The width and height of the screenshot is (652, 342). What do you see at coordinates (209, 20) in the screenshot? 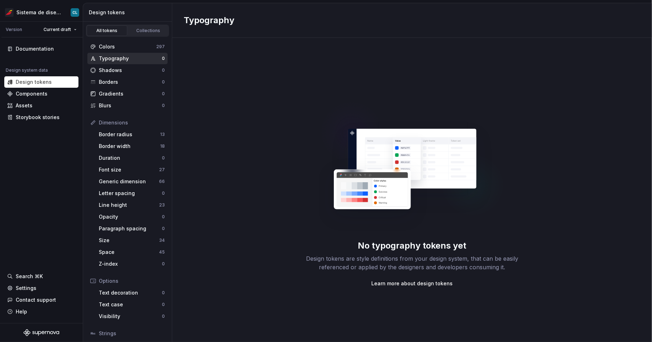
I see `h2: Typography` at bounding box center [209, 20].